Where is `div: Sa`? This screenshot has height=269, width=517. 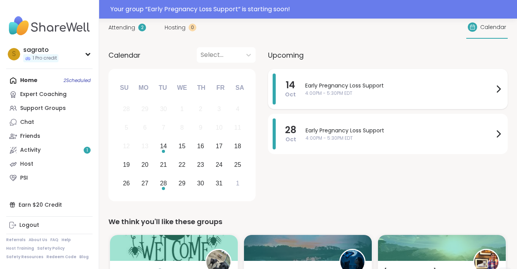 div: Sa is located at coordinates (240, 88).